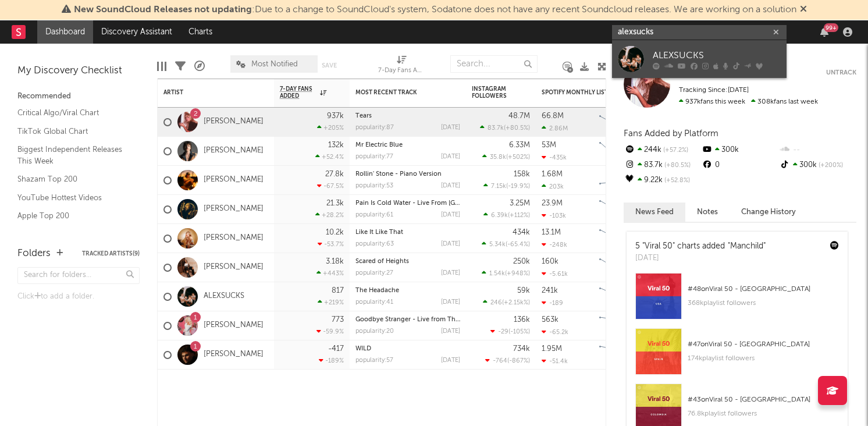 The height and width of the screenshot is (426, 868). I want to click on span: 246, so click(496, 303).